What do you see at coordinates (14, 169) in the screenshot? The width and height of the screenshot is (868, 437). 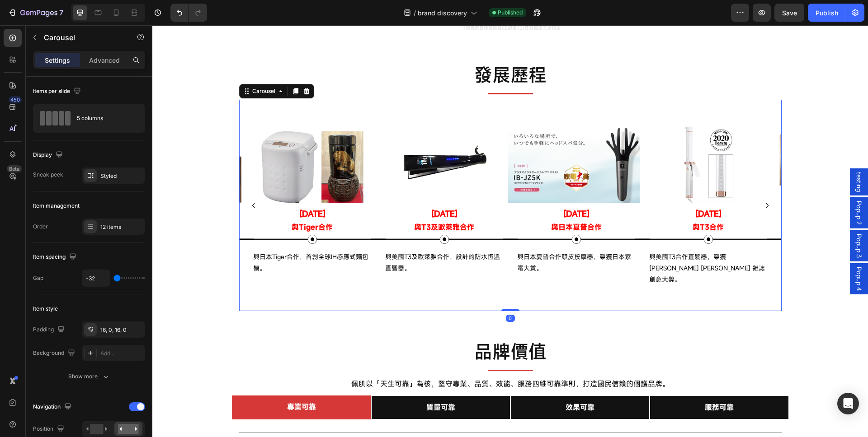 I see `div: Beta` at bounding box center [14, 169].